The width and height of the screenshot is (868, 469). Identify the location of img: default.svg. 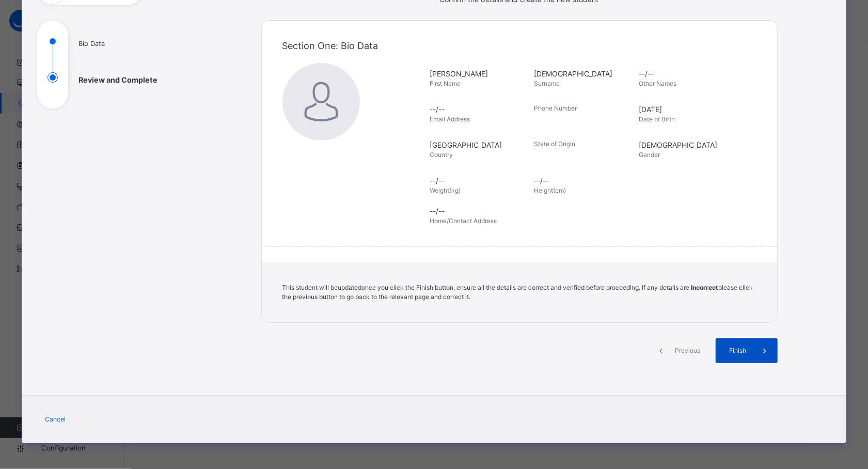
(321, 102).